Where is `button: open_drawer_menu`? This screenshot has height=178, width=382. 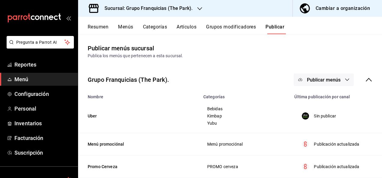 button: open_drawer_menu is located at coordinates (68, 18).